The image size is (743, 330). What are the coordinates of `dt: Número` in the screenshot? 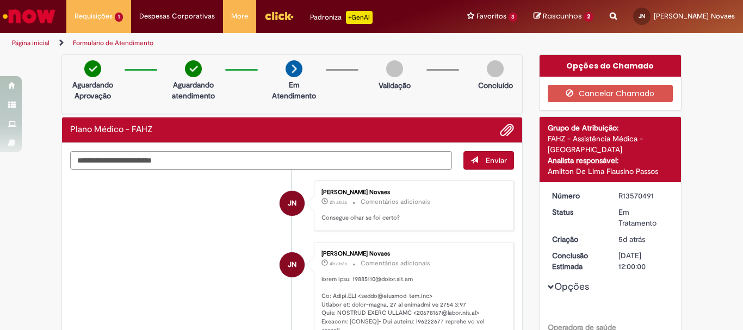 It's located at (577, 196).